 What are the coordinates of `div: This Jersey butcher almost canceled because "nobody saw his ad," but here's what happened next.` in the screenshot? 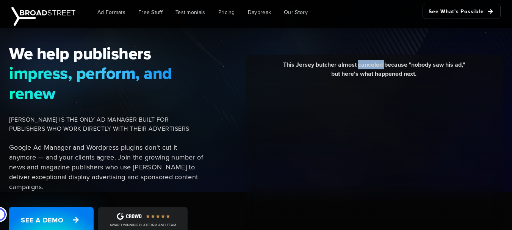 It's located at (374, 72).